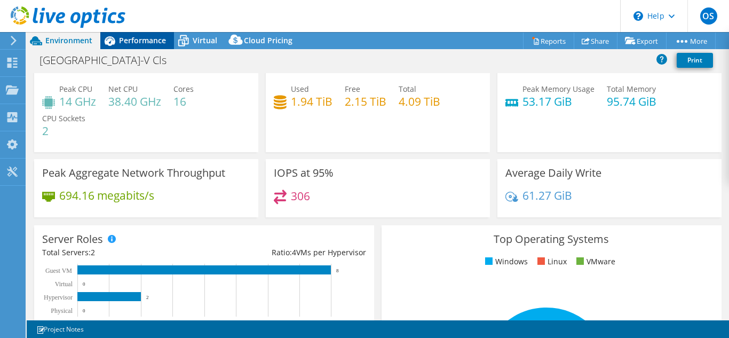 The height and width of the screenshot is (338, 729). Describe the element at coordinates (558, 89) in the screenshot. I see `span: Peak Memory Usage` at that location.